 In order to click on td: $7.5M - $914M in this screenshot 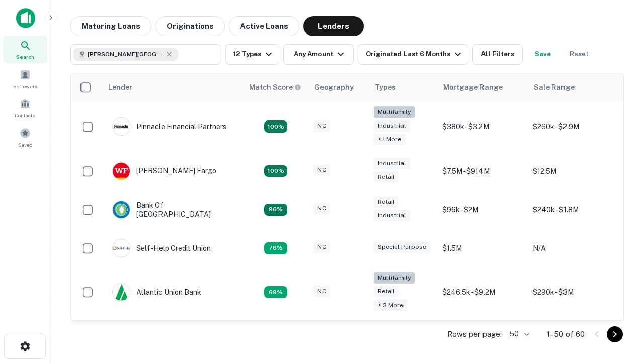, I will do `click(483, 171)`.